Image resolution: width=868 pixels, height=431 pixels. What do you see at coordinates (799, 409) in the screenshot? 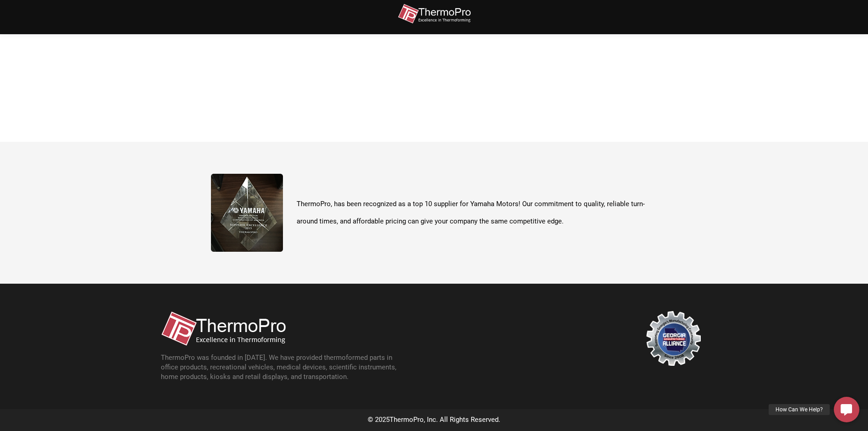
I see `div: How Can We Help?` at bounding box center [799, 409].